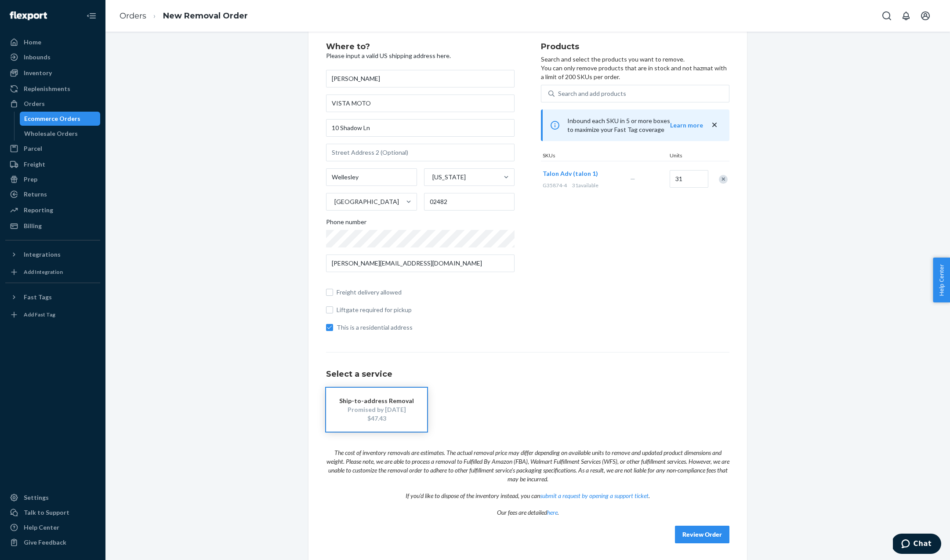 The image size is (950, 560). What do you see at coordinates (689, 179) in the screenshot?
I see `input: Quantity` at bounding box center [689, 179].